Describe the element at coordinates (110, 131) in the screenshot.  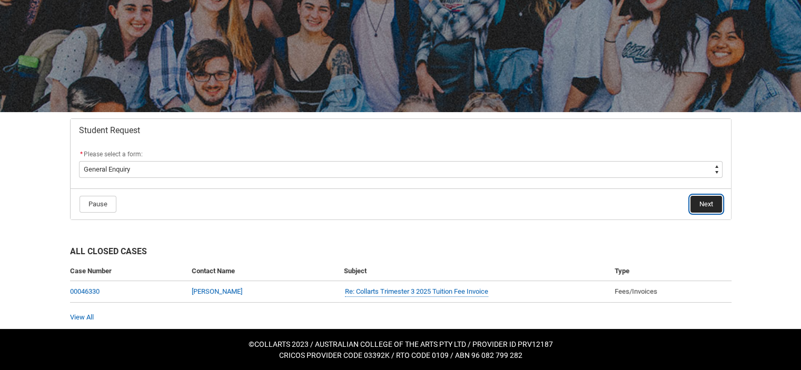
I see `span: Student Request` at that location.